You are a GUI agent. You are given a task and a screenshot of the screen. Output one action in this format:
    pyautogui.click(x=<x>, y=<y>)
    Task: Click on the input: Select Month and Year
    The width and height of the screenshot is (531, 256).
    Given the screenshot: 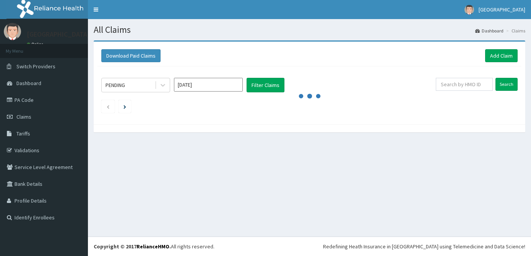 What is the action you would take?
    pyautogui.click(x=208, y=85)
    